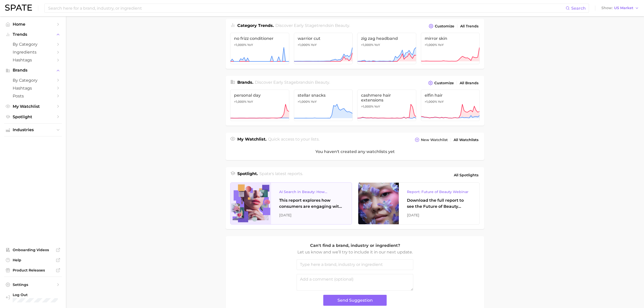  Describe the element at coordinates (431, 139) in the screenshot. I see `button: New Watchlist` at that location.